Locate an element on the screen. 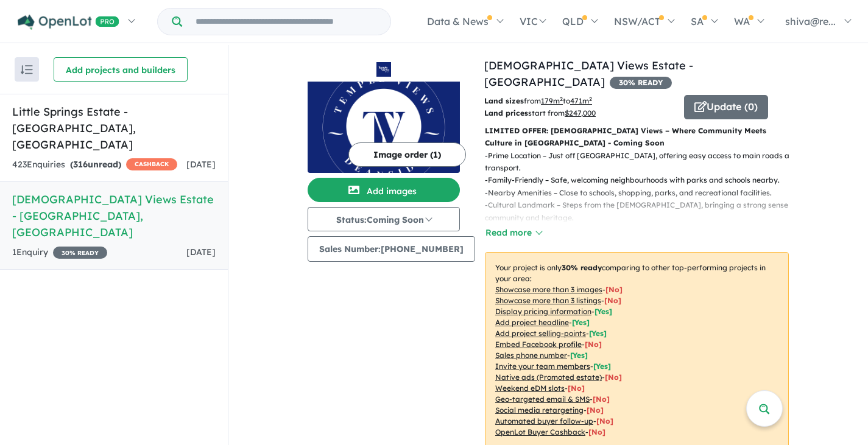  p: - Nearby Amenities – Close to schools, shopping, parks, and recreational facilities. is located at coordinates (641, 193).